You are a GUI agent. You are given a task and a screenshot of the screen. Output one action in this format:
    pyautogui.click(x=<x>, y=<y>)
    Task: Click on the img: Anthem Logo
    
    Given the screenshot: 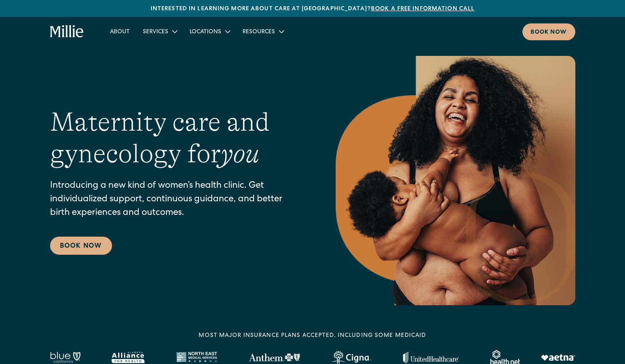 What is the action you would take?
    pyautogui.click(x=274, y=357)
    